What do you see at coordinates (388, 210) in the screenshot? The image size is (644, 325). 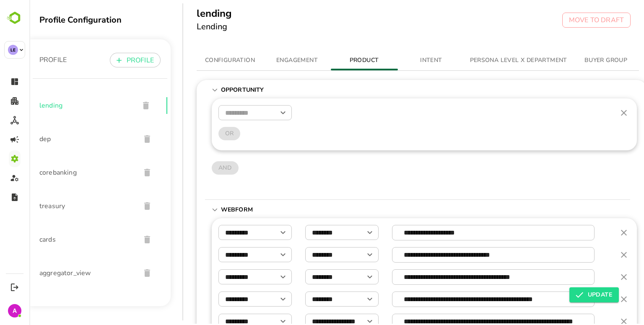 I see `div: WebForm` at bounding box center [388, 210].